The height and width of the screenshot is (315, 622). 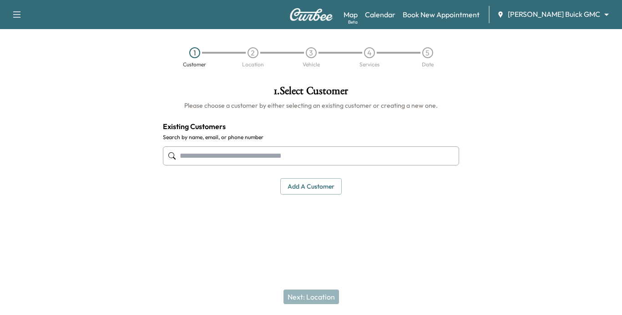 What do you see at coordinates (311, 127) in the screenshot?
I see `h4: Existing Customers` at bounding box center [311, 127].